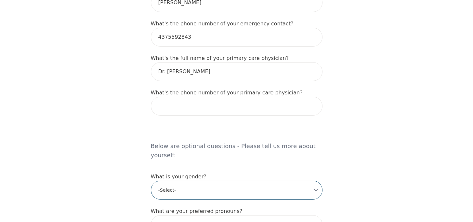  What do you see at coordinates (222, 23) in the screenshot?
I see `label: What's the phone number of your emergency contact?` at bounding box center [222, 23].